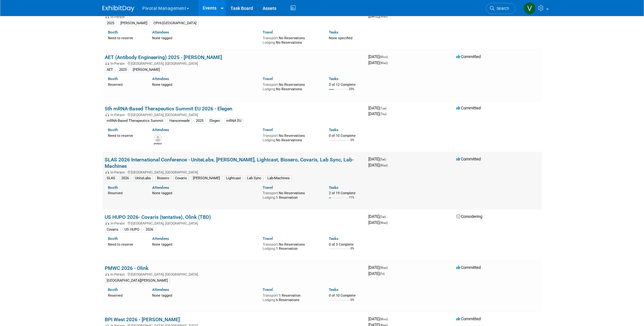 The image size is (644, 326). Describe the element at coordinates (384, 108) in the screenshot. I see `span: (Tue)` at that location.